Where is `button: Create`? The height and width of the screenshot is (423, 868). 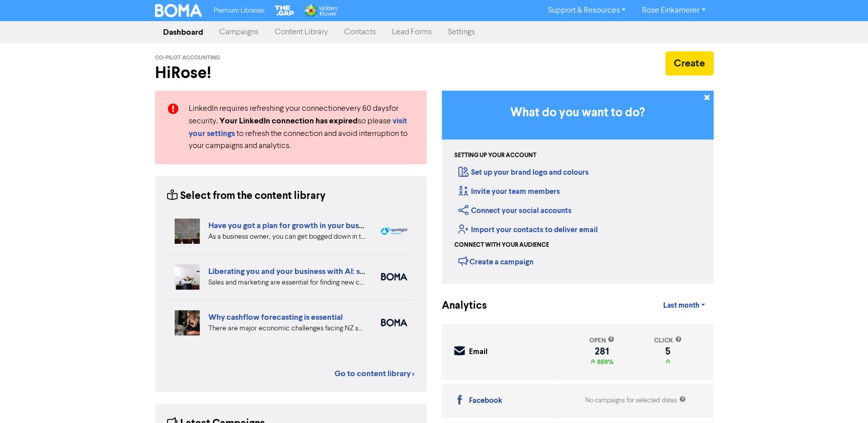
button: Create is located at coordinates (689, 64).